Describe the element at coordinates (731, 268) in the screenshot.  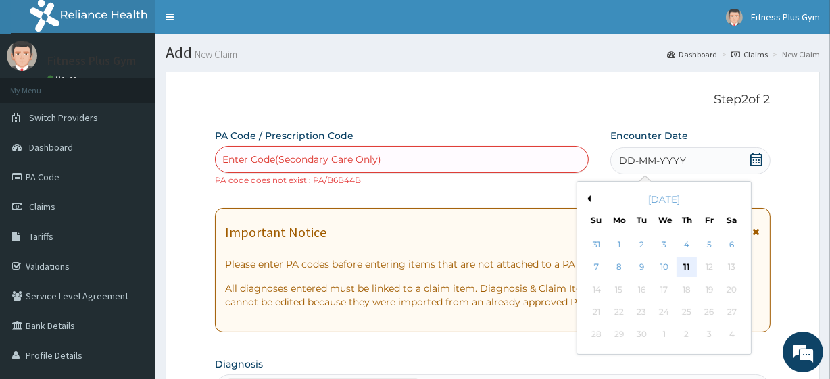
I see `div: Not available Saturday, September 13th, 2025` at that location.